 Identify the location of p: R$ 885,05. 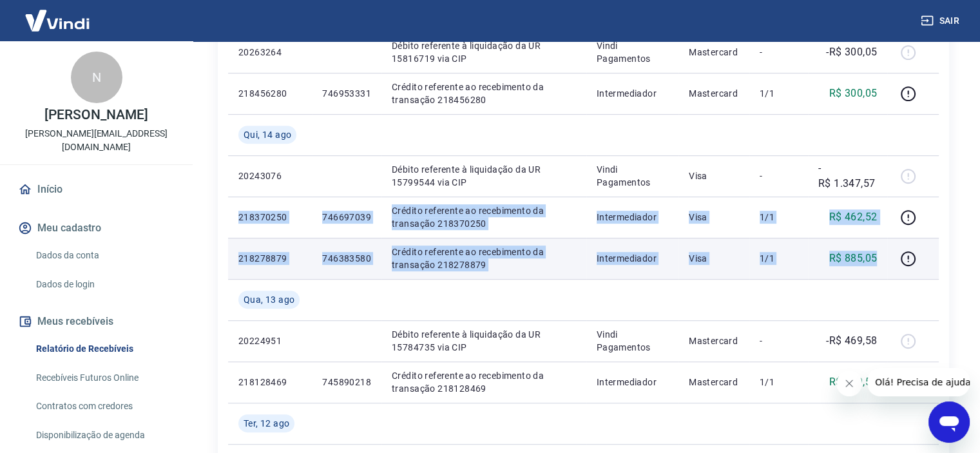
(853, 258).